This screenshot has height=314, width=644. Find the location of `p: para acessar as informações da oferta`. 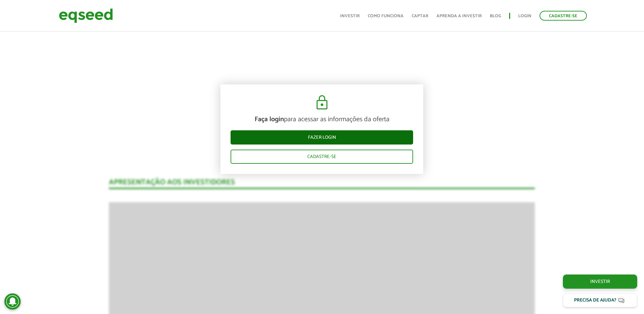

p: para acessar as informações da oferta is located at coordinates (322, 120).